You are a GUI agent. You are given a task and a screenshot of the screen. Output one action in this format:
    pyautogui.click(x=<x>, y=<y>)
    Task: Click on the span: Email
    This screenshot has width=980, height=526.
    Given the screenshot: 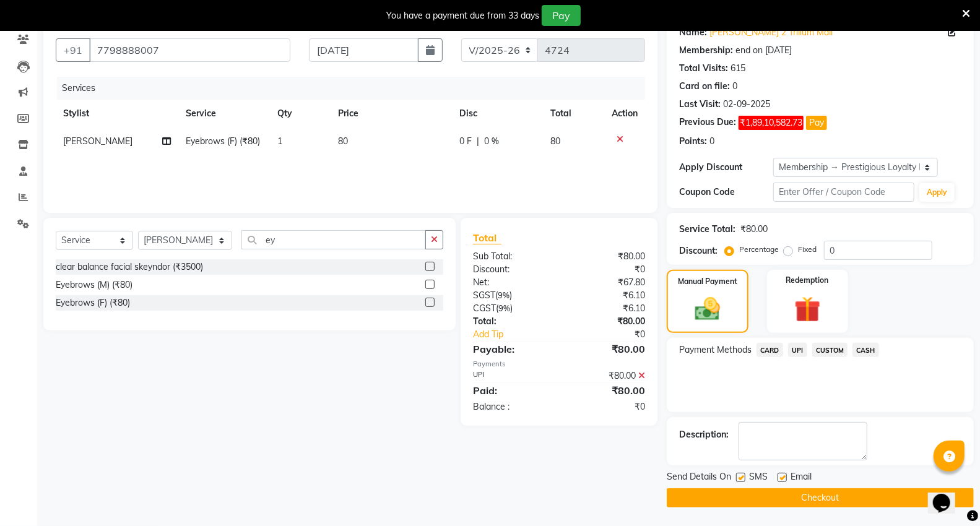 What is the action you would take?
    pyautogui.click(x=801, y=478)
    